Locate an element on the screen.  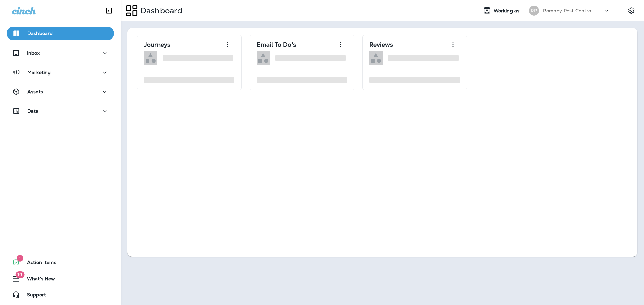
p: Assets is located at coordinates (35, 92).